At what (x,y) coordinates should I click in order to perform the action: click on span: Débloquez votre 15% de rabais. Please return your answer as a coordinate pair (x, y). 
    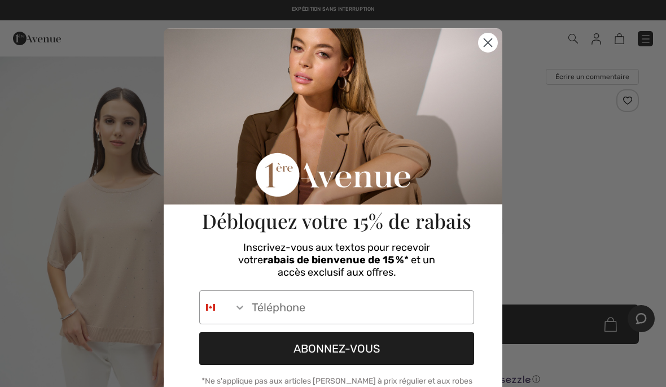
    Looking at the image, I should click on (337, 220).